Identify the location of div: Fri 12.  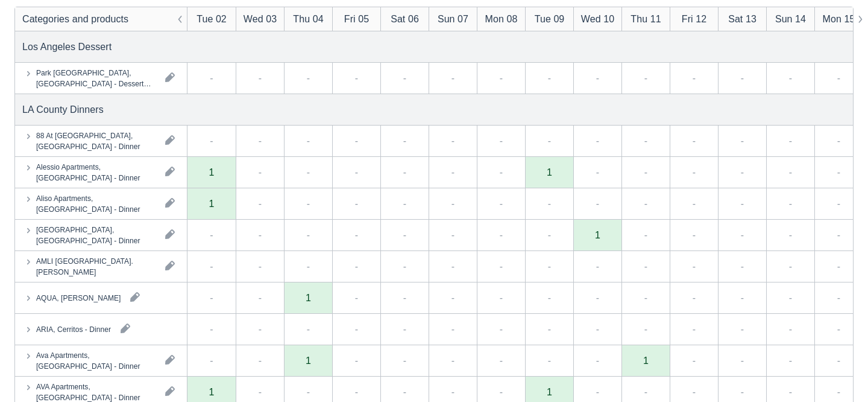
(694, 19).